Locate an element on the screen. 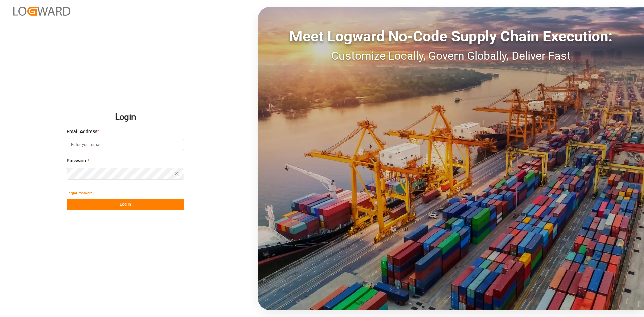 The width and height of the screenshot is (644, 317). div: Meet Logward No-Code Supply Chain Execution: is located at coordinates (451, 36).